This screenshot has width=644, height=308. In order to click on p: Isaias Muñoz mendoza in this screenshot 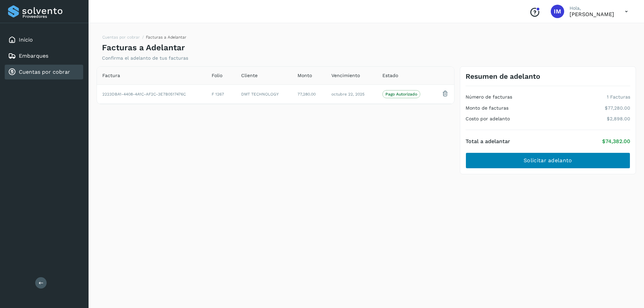, I will do `click(592, 14)`.